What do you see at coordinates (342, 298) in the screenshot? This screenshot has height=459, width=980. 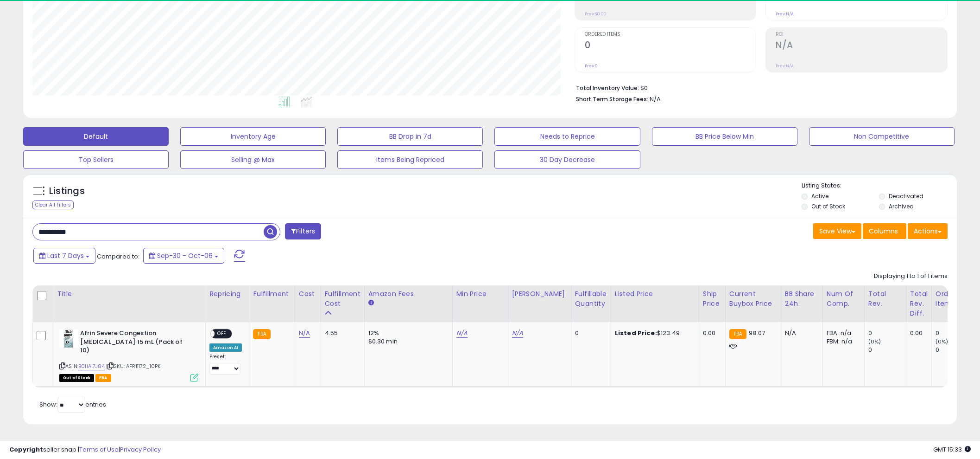 I see `div: Fulfillment Cost` at bounding box center [342, 298].